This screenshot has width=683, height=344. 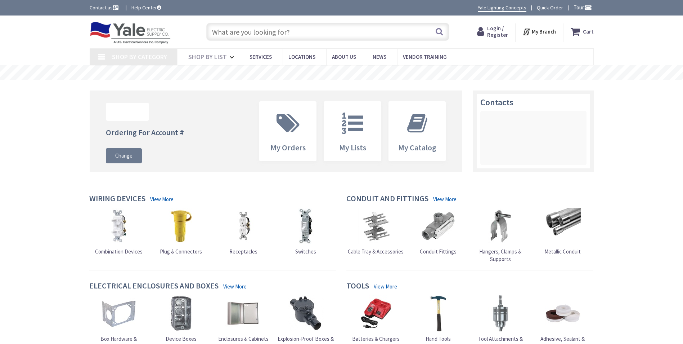 I want to click on a: Hangers, Clamps & Supports Hangers, Clamps & Supports, so click(x=501, y=235).